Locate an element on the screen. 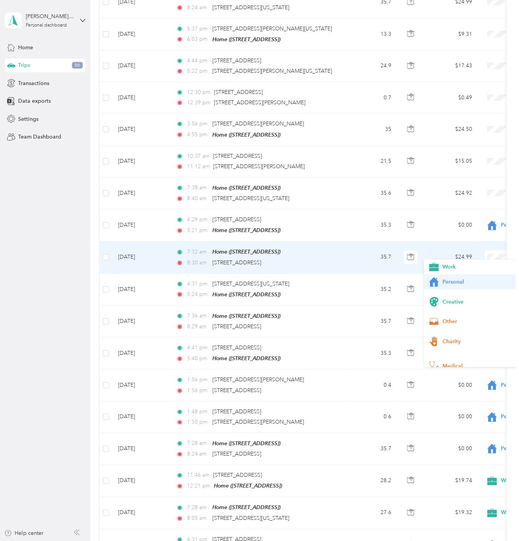 This screenshot has height=541, width=519. td: $19.74 is located at coordinates (452, 481).